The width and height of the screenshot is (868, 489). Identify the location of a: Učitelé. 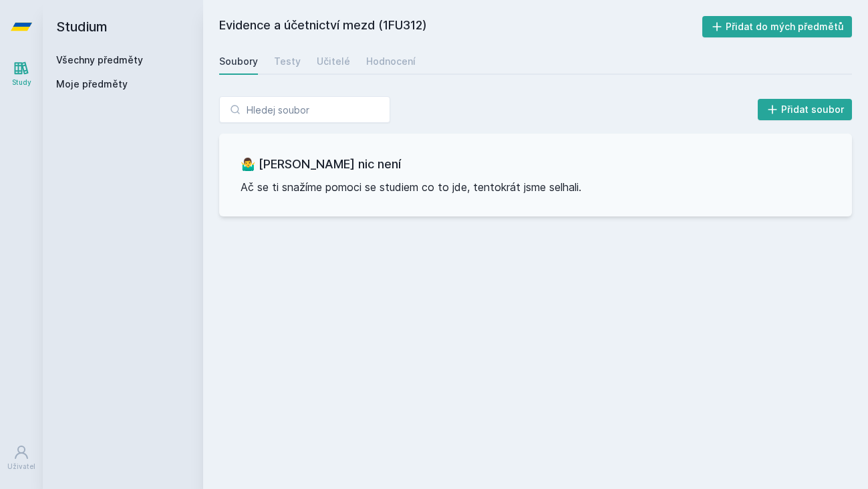
(333, 62).